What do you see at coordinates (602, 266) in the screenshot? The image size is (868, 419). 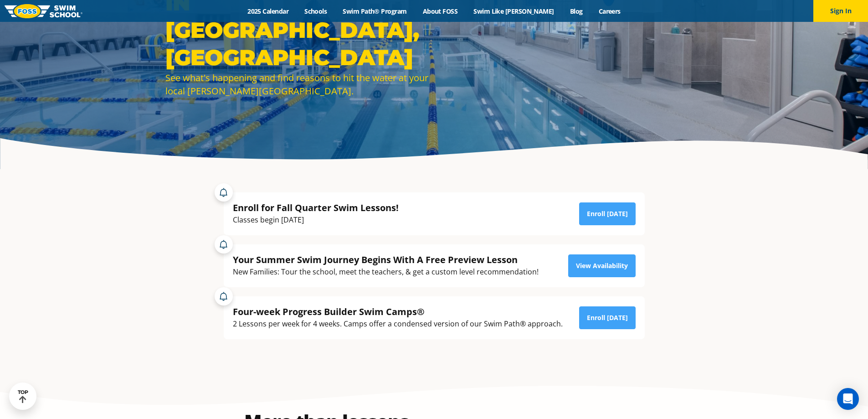 I see `a: View Availability` at bounding box center [602, 266].